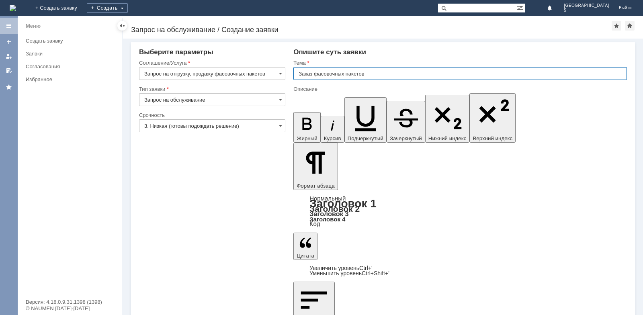  What do you see at coordinates (176, 52) in the screenshot?
I see `span: Выберите параметры` at bounding box center [176, 52].